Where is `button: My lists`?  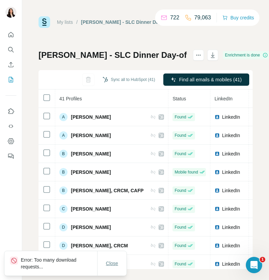
button: My lists is located at coordinates (11, 80).